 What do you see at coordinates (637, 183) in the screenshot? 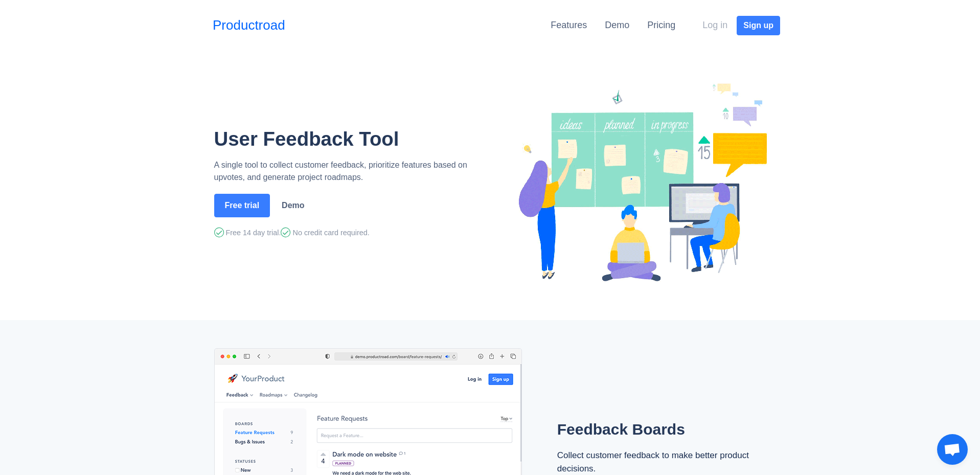
I see `img: Productroad` at bounding box center [637, 183].